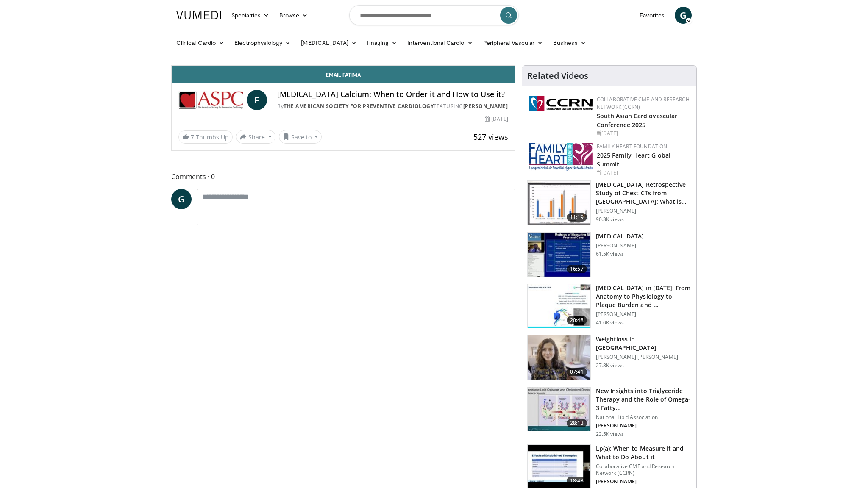 The width and height of the screenshot is (868, 488). Describe the element at coordinates (611, 366) in the screenshot. I see `p: 27.8K views` at that location.